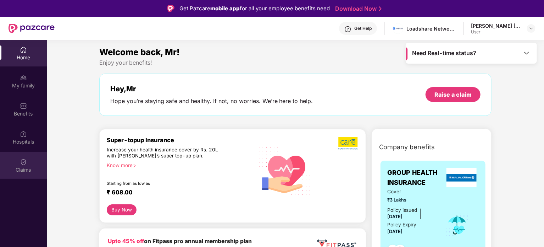 This screenshot has height=247, width=544. Describe the element at coordinates (398, 28) in the screenshot. I see `img: 1629197545249.jpeg` at that location.